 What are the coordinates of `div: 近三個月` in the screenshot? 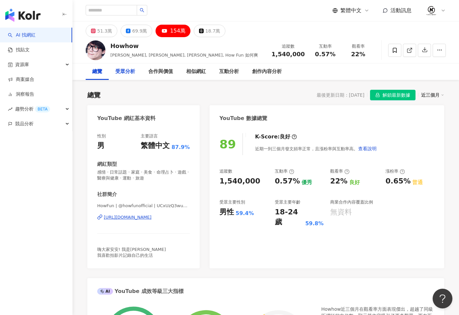 It's located at (432, 95).